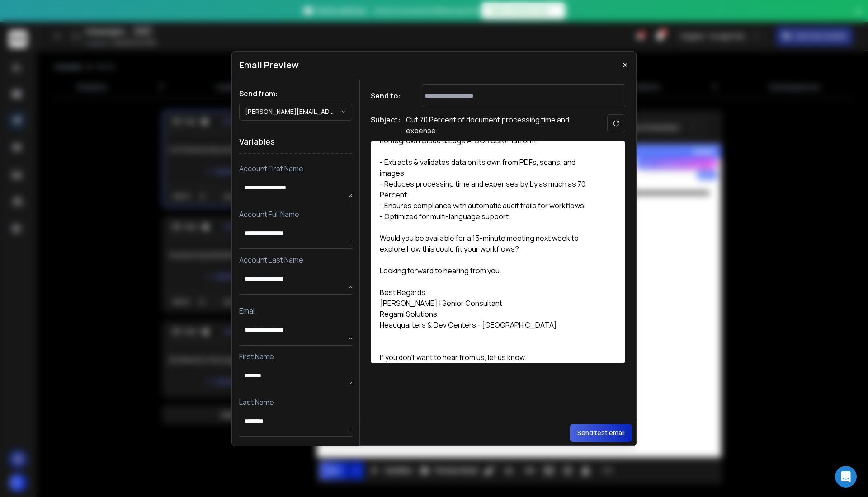 The height and width of the screenshot is (497, 868). What do you see at coordinates (296, 311) in the screenshot?
I see `p: Email` at bounding box center [296, 311].